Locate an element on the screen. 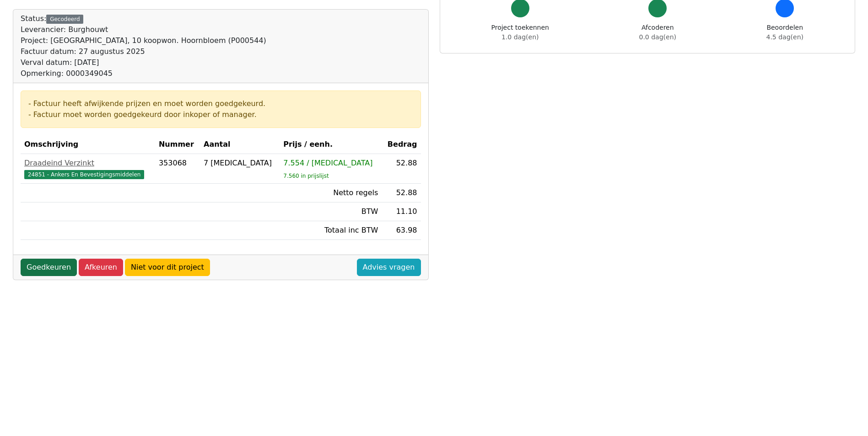 The width and height of the screenshot is (868, 436). td: 63.98 is located at coordinates (401, 231).